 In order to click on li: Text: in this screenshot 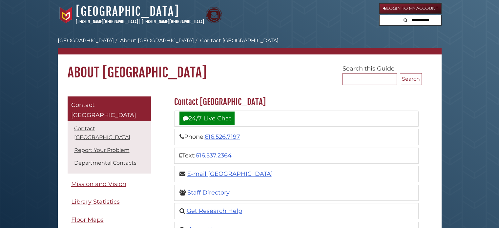, I will do `click(296, 155)`.